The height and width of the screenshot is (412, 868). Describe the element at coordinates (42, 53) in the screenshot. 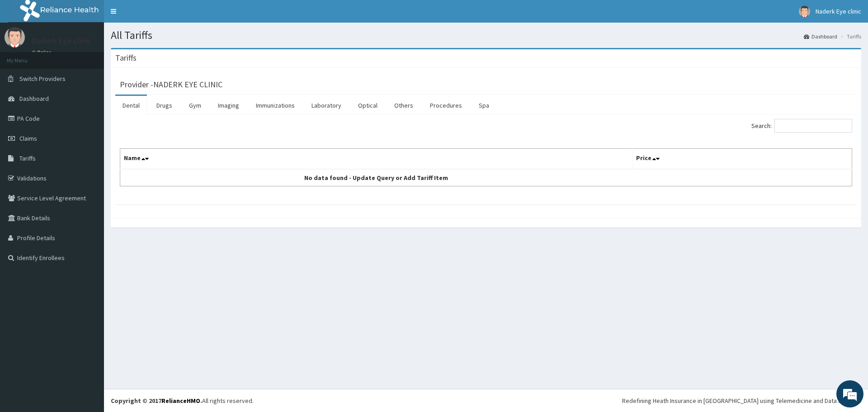

I see `a: Online` at that location.